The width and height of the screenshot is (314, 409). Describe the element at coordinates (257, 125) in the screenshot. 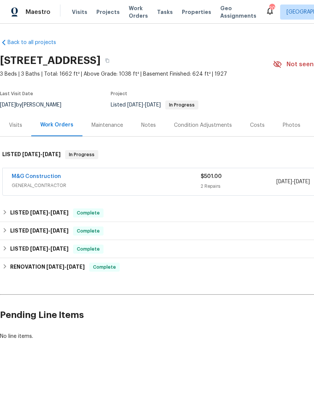

I see `div: Costs` at that location.